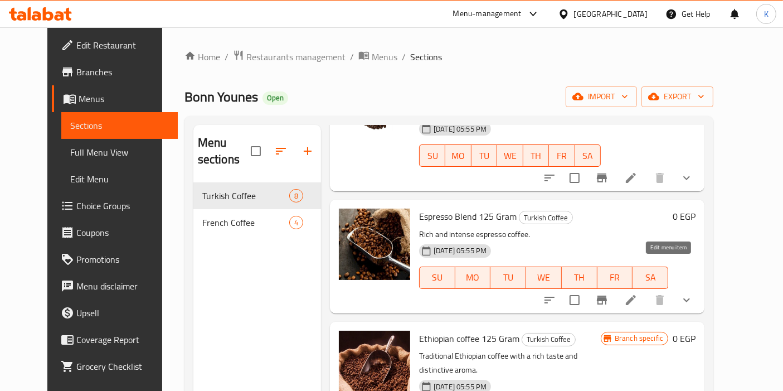 This screenshot has width=783, height=391. Describe the element at coordinates (224, 151) in the screenshot. I see `h2: Menu sections` at that location.